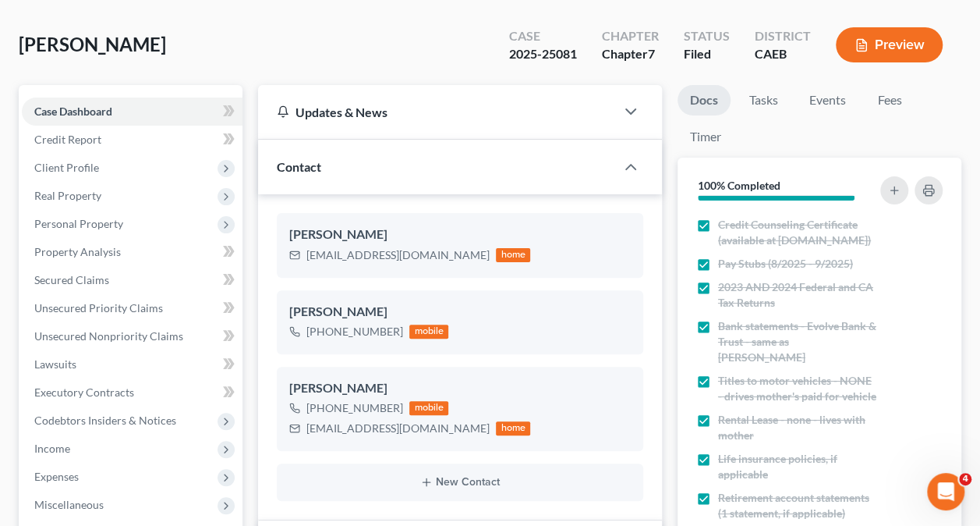  What do you see at coordinates (798, 295) in the screenshot?
I see `span: 2023 AND 2024 Federal and CA Tax Returns` at bounding box center [798, 295].